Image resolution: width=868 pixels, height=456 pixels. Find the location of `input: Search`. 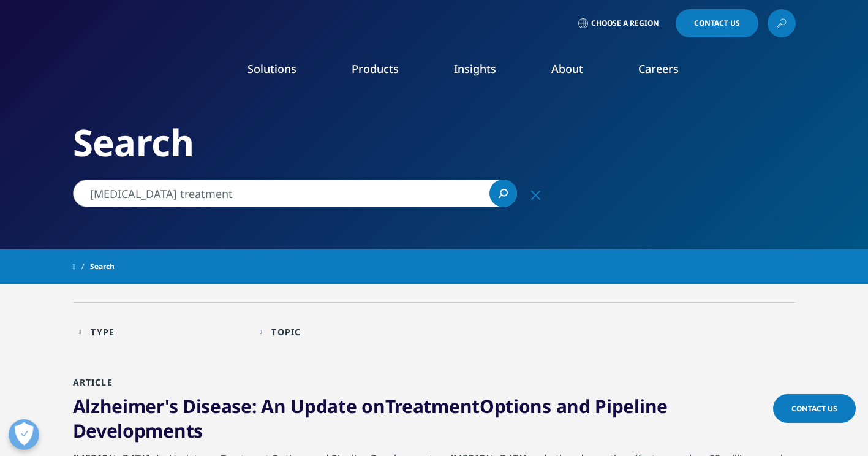

input: Search is located at coordinates (295, 193).